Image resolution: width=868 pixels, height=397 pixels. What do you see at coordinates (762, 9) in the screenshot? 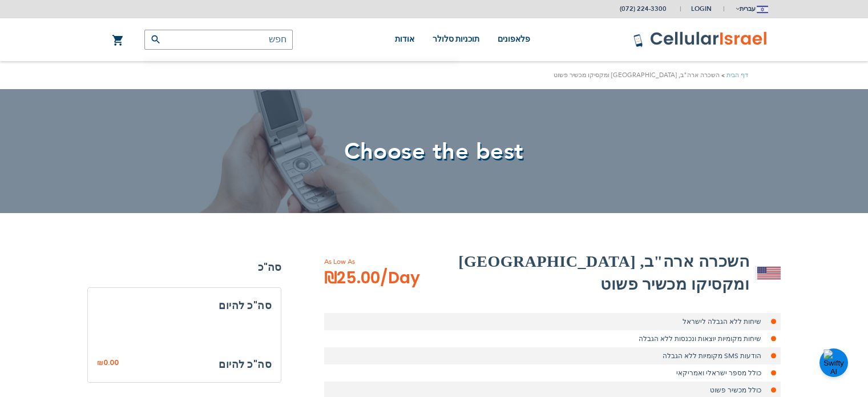
I see `img: Jerusalem` at bounding box center [762, 9].